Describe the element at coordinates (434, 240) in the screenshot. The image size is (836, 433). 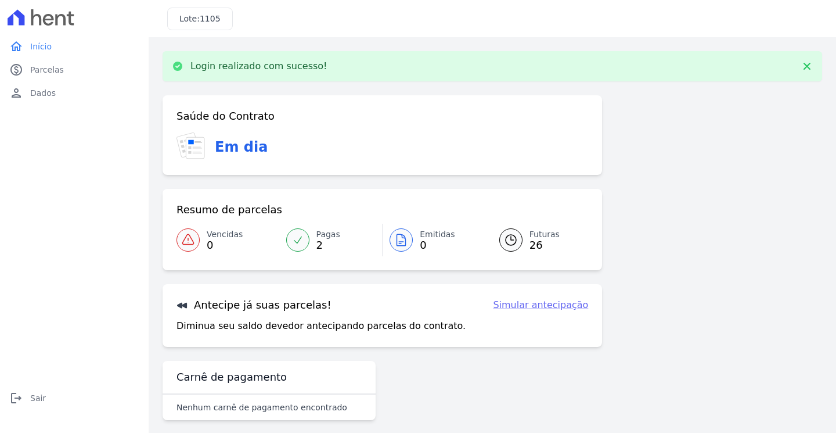
I see `a: Emitidas 0` at that location.